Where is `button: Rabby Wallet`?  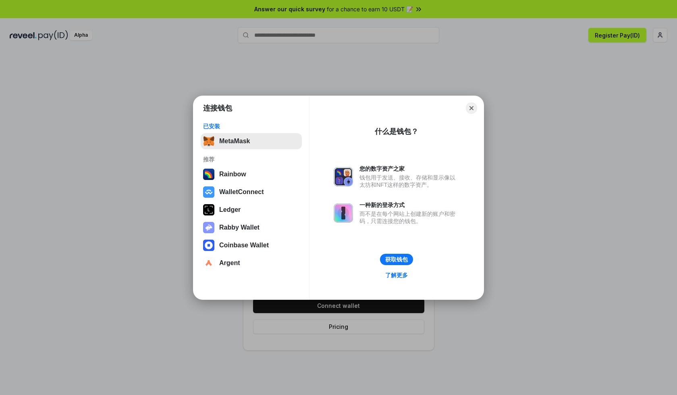 button: Rabby Wallet is located at coordinates (251, 227).